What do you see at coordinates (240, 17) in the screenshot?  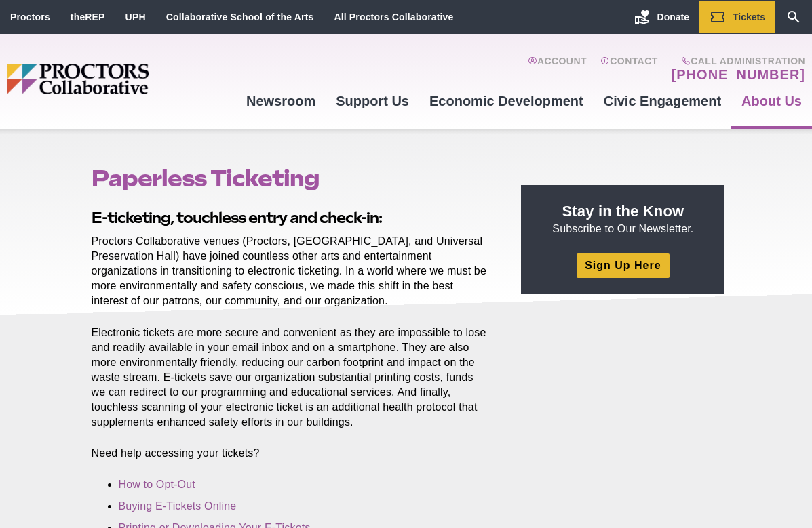 I see `a: Collaborative School of the Arts` at bounding box center [240, 17].